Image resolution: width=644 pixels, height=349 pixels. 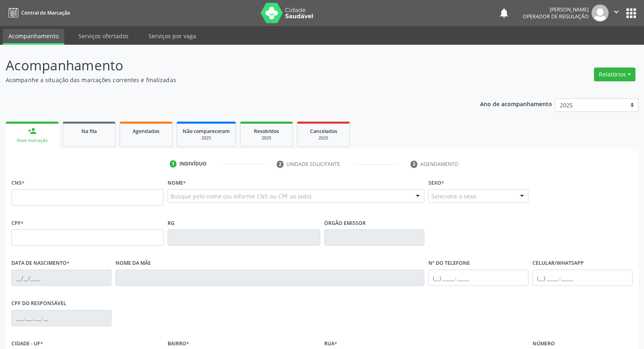 What do you see at coordinates (558, 263) in the screenshot?
I see `label: Celular/WhatsApp` at bounding box center [558, 263].